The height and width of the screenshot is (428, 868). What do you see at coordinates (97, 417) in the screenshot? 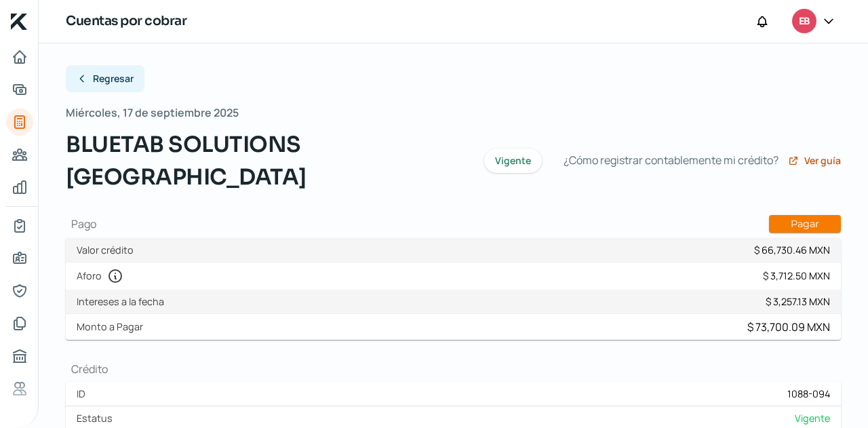
I see `label: Estatus` at bounding box center [97, 417].